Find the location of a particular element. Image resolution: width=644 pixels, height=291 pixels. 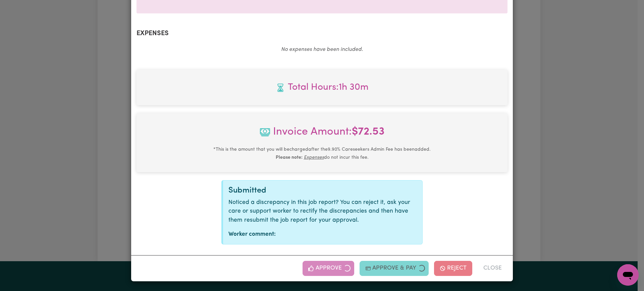

u: Expenses is located at coordinates (314, 158).